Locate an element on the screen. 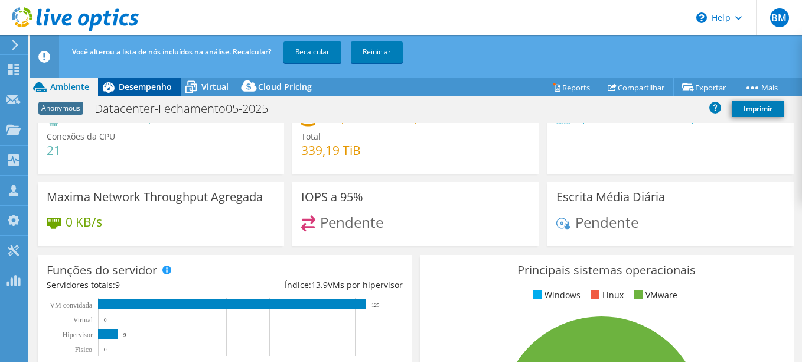 The image size is (802, 362). text: Virtual is located at coordinates (83, 320).